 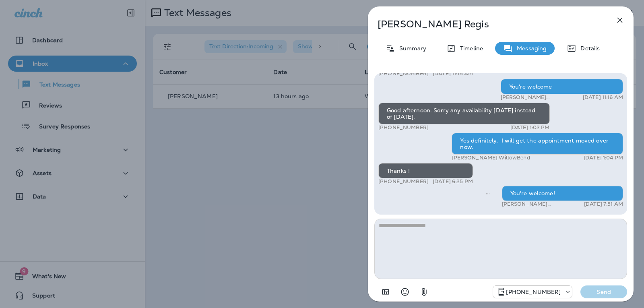 I want to click on button: Add in a premade template, so click(x=385, y=292).